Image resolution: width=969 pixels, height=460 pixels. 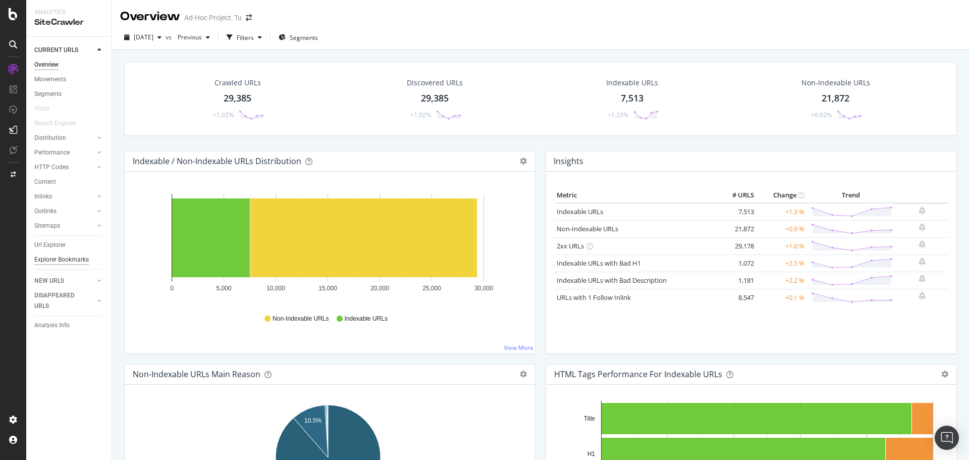 What do you see at coordinates (64, 138) in the screenshot?
I see `a: Distribution` at bounding box center [64, 138].